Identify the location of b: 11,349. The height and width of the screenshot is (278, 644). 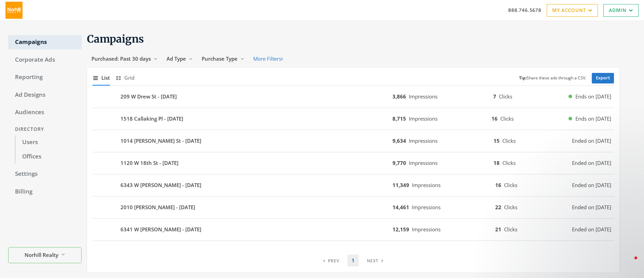
(400, 185).